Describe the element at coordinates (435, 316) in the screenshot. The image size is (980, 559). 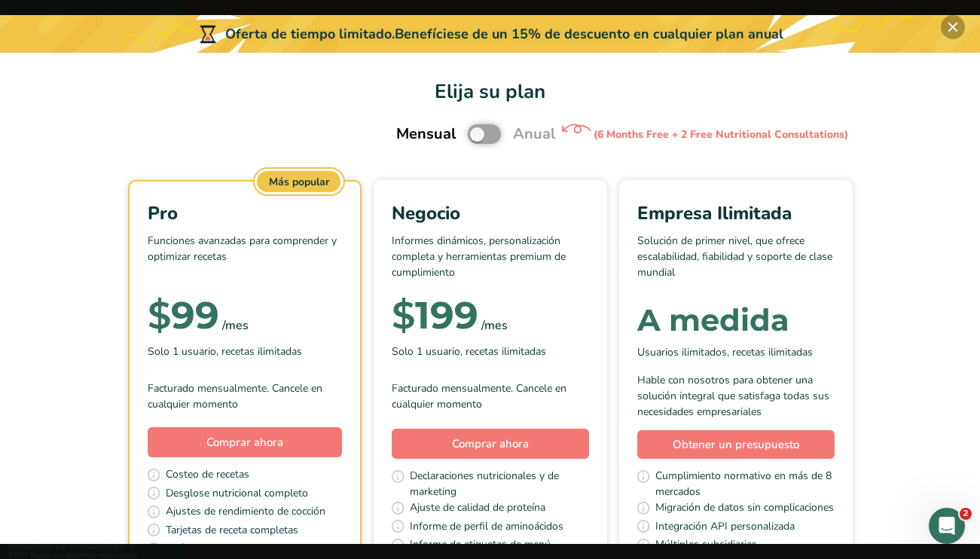
I see `div: 199` at that location.